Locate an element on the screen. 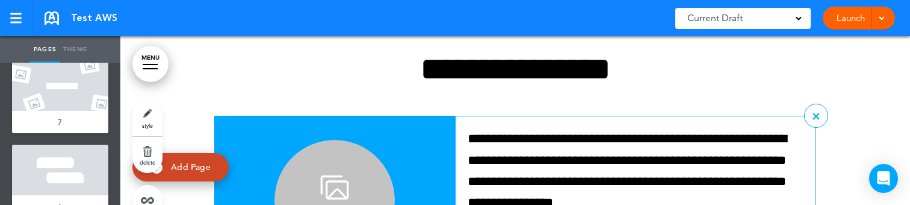 This screenshot has height=205, width=910. a: Launch is located at coordinates (850, 18).